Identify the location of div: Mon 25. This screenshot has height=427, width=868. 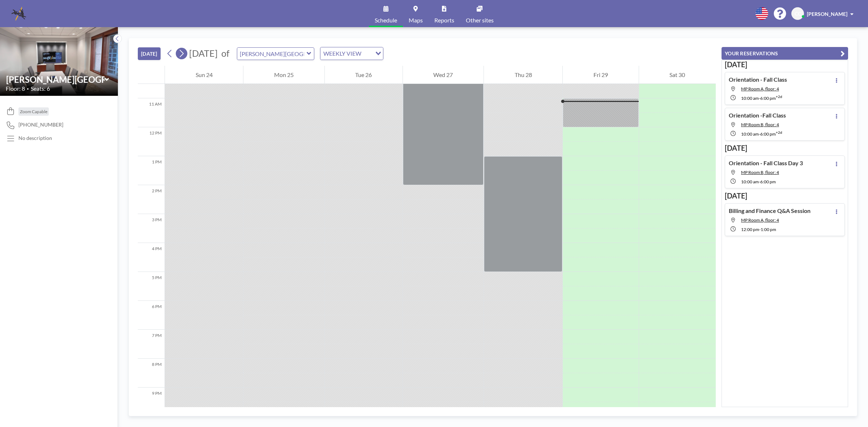
(284, 75).